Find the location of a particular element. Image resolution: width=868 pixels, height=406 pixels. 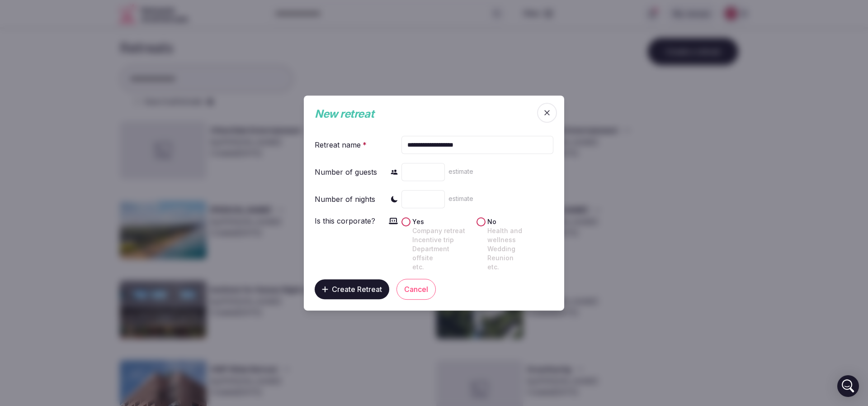

div: Is this corporate? is located at coordinates (345, 220).